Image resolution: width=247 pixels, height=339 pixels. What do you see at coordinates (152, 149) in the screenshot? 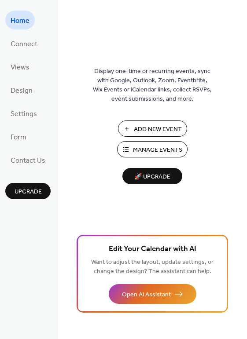
I see `button: Manage Events` at bounding box center [152, 149].